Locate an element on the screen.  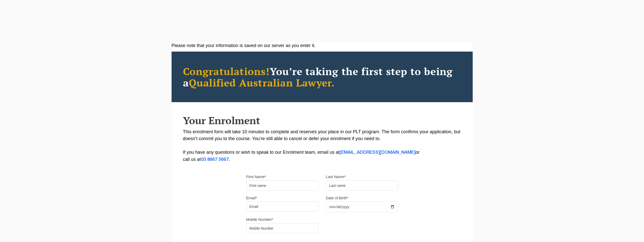
input: Last name is located at coordinates (362, 186).